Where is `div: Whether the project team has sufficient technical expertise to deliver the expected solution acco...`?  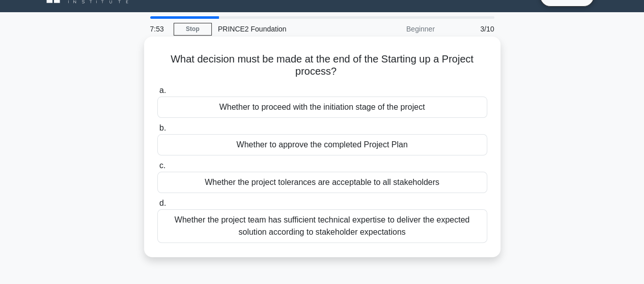
div: Whether the project team has sufficient technical expertise to deliver the expected solution acco... is located at coordinates (323, 226).